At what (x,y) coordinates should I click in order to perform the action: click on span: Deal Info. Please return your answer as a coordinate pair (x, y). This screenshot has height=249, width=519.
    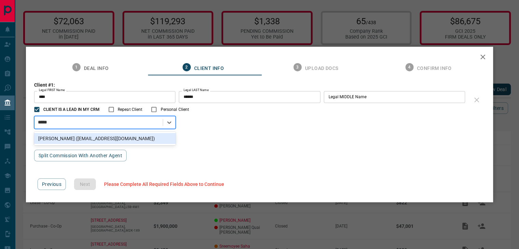
    Looking at the image, I should click on (96, 69).